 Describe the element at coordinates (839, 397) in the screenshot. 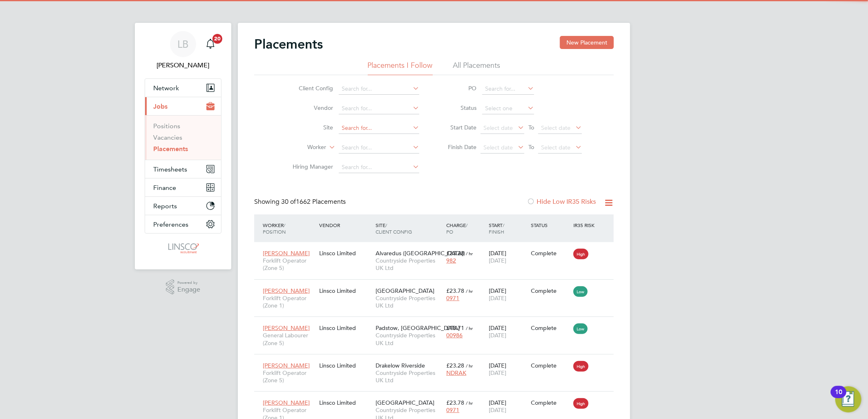

I see `div: 10` at that location.